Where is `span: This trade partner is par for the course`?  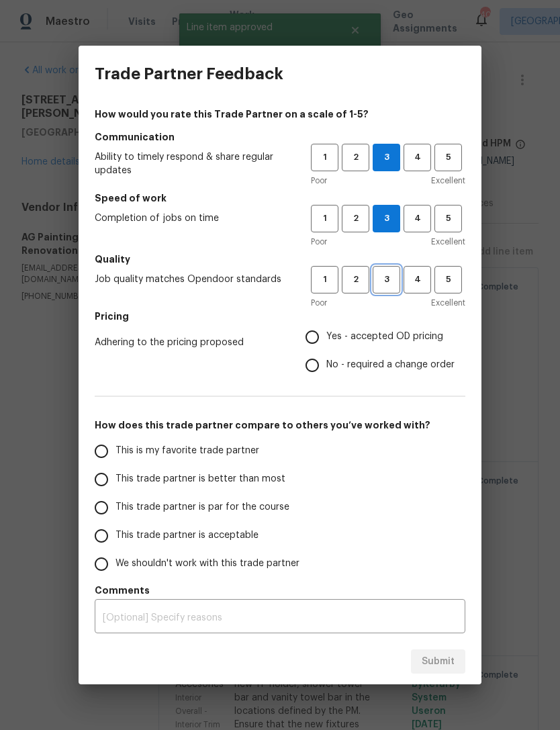 span: This trade partner is par for the course is located at coordinates (202, 507).